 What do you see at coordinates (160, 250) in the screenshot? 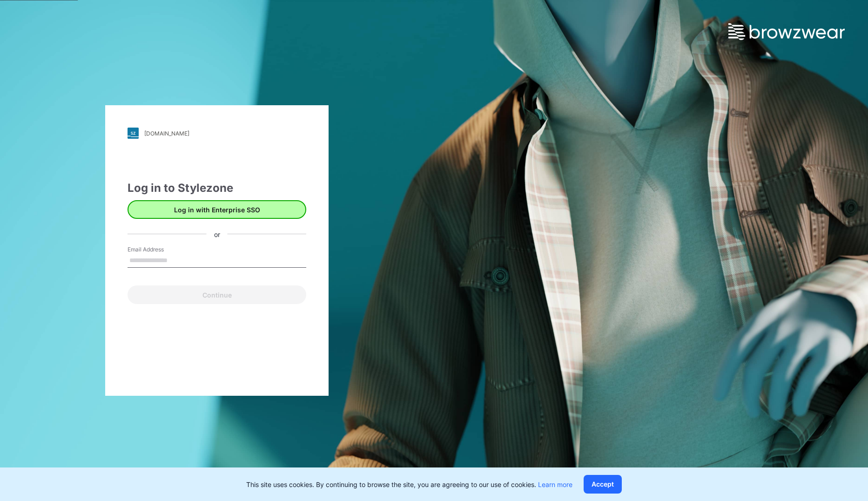
I see `label: Email Address` at bounding box center [160, 250].